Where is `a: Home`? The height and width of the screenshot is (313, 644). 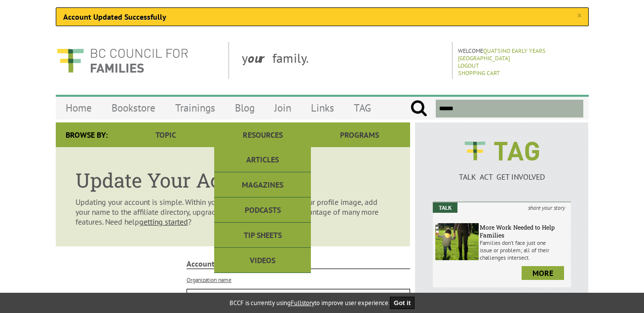 a: Home is located at coordinates (79, 108).